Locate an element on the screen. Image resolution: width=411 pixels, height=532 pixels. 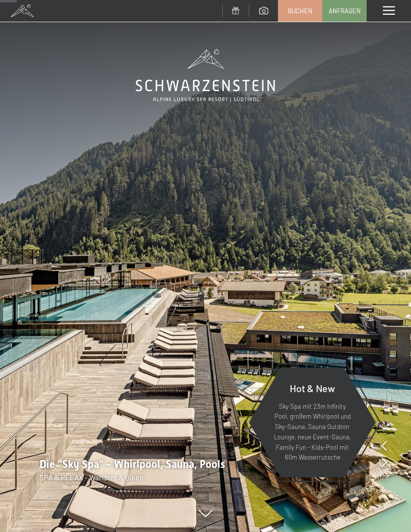
span: Hot & New is located at coordinates (312, 388).